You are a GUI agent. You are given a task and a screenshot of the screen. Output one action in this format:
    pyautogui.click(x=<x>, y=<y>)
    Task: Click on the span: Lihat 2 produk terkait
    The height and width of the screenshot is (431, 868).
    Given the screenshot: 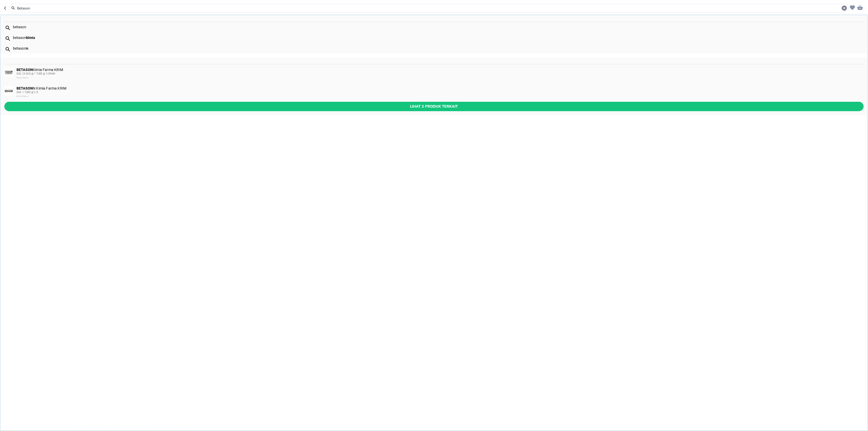 What is the action you would take?
    pyautogui.click(x=434, y=106)
    